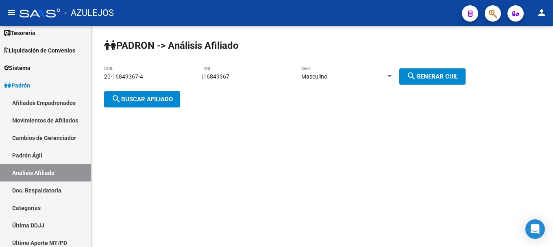  What do you see at coordinates (433, 77) in the screenshot?
I see `span: Generar CUIL` at bounding box center [433, 77].